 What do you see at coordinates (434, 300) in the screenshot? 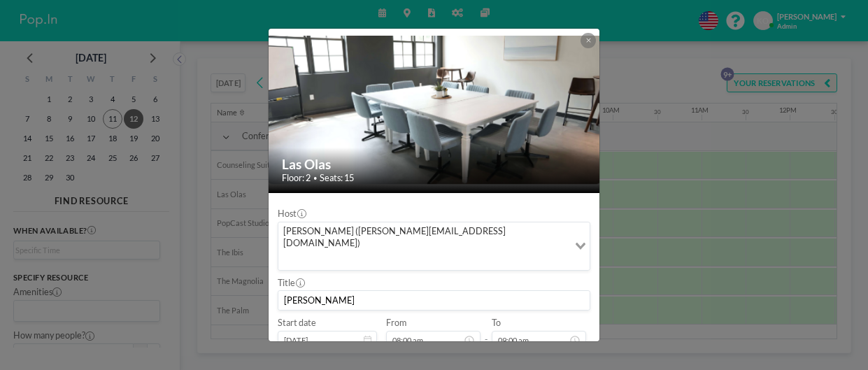
I see `input: (No title)` at bounding box center [434, 300].